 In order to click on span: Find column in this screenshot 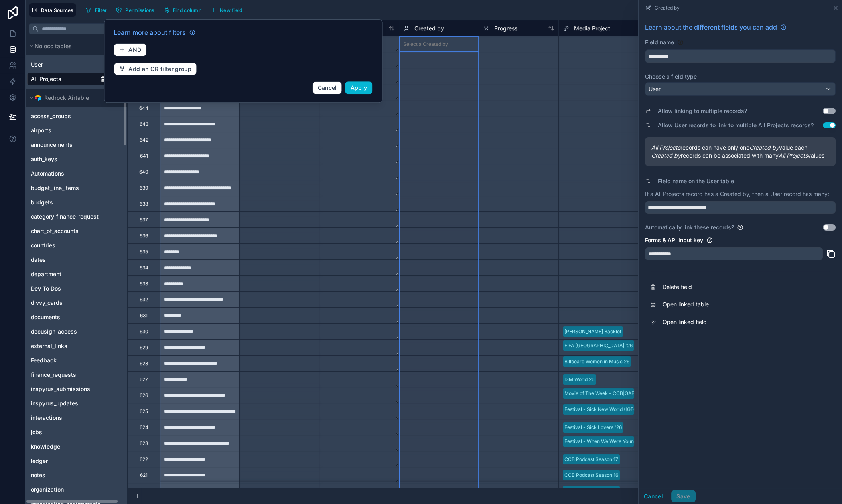, I will do `click(187, 10)`.